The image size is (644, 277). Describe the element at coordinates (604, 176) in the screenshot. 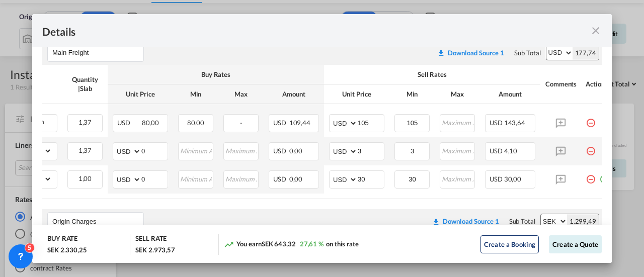

I see `md-icon: icon-plus-circle-outline green-400-fg` at that location.